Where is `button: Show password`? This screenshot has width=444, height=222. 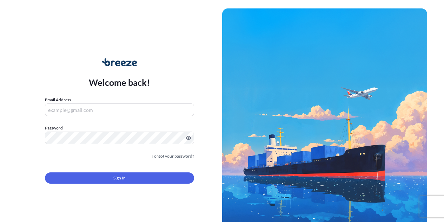
button: Show password is located at coordinates (189, 138).